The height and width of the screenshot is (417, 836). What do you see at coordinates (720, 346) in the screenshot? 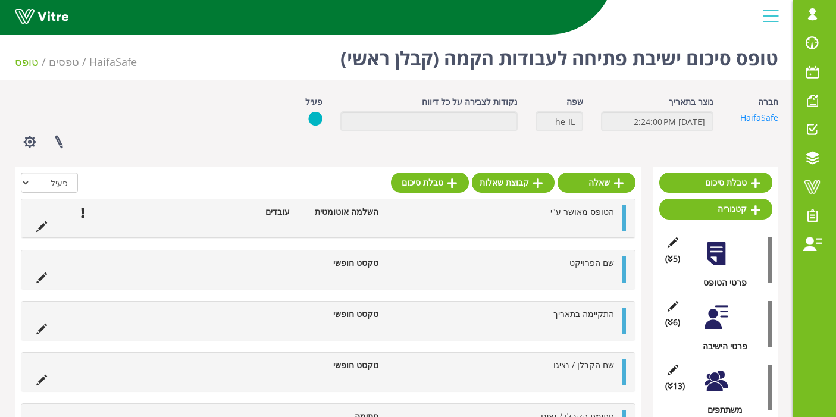
I see `div: פרטי הישיבה` at bounding box center [720, 346].